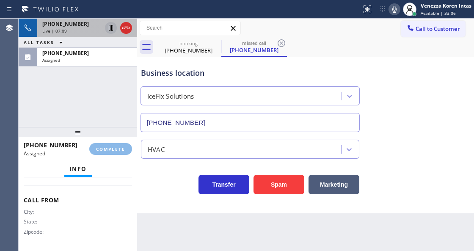 The width and height of the screenshot is (474, 251). Describe the element at coordinates (446, 6) in the screenshot. I see `div: Venezza Koren Intas` at that location.